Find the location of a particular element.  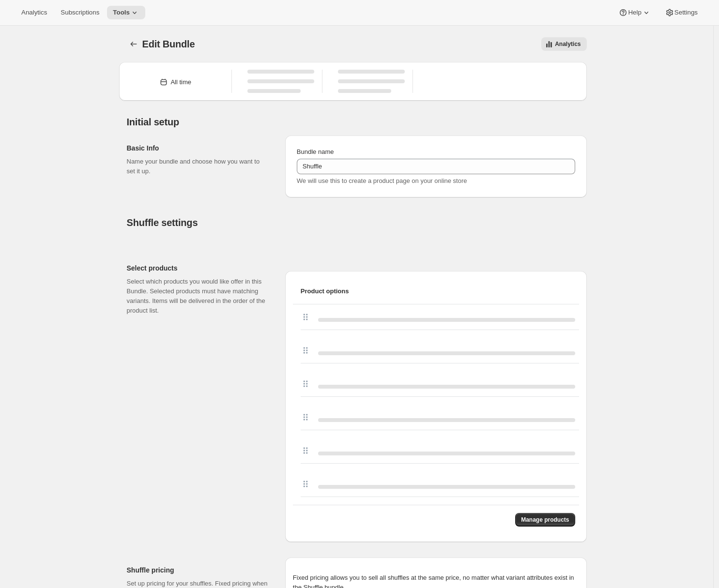

button: Manage products is located at coordinates (545, 520).